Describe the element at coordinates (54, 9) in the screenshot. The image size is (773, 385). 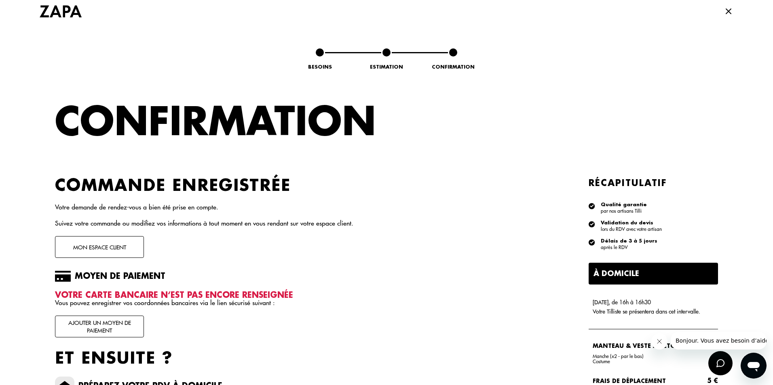
I see `span: Bonjour. Vous avez besoin d’aide ?` at that location.